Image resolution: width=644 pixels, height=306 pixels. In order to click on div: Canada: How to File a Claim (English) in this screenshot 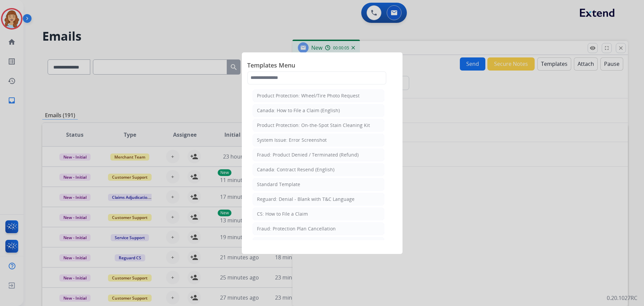, I will do `click(298, 110)`.